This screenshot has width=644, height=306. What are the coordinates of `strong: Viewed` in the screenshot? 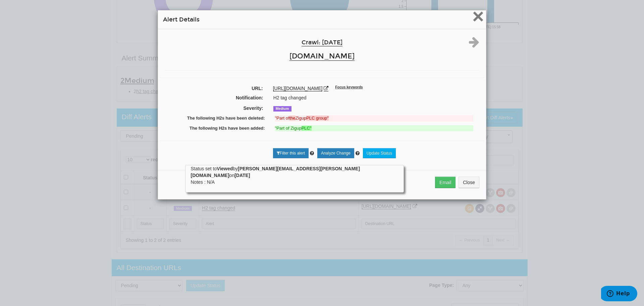 It's located at (224, 168).